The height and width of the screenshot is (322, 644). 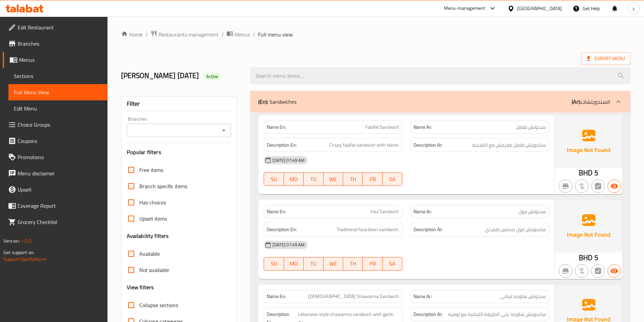 I want to click on span: Upsell items, so click(x=153, y=219).